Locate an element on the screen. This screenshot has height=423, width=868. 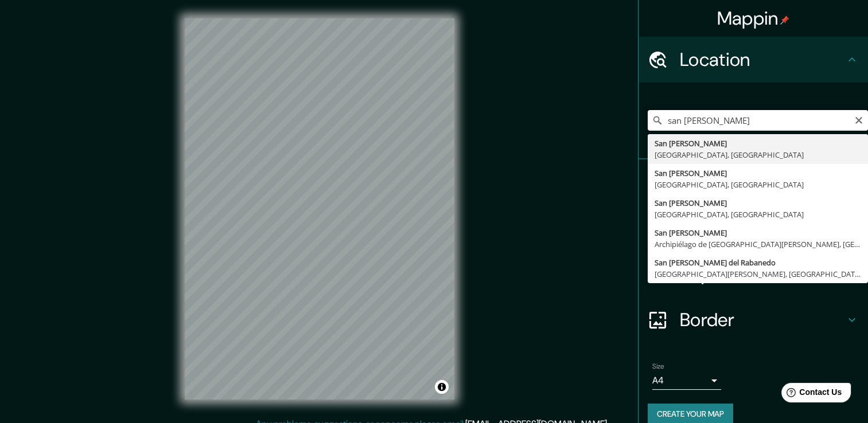
div: Layout is located at coordinates (753, 274).